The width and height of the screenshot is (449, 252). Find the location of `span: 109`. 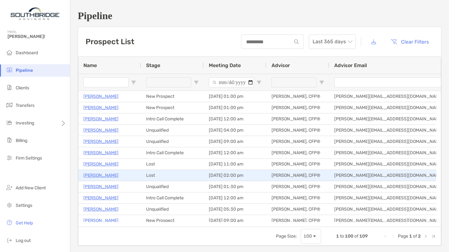

span: 109 is located at coordinates (363, 236).